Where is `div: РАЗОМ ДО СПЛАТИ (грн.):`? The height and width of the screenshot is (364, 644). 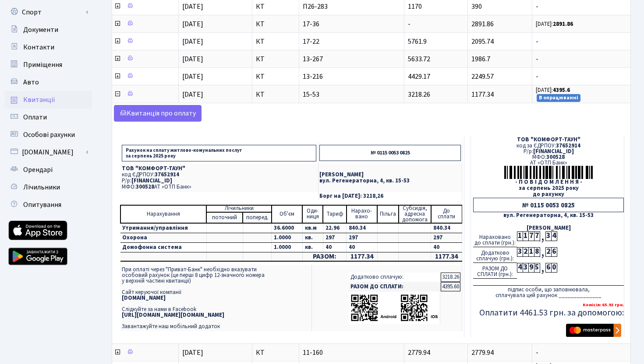 div: РАЗОМ ДО СПЛАТИ (грн.): is located at coordinates (495, 271).